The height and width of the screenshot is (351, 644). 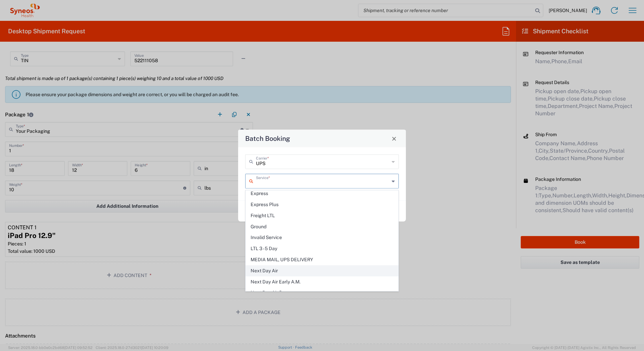 What do you see at coordinates (322, 282) in the screenshot?
I see `span: Next Day Air Early A.M.` at bounding box center [322, 282].